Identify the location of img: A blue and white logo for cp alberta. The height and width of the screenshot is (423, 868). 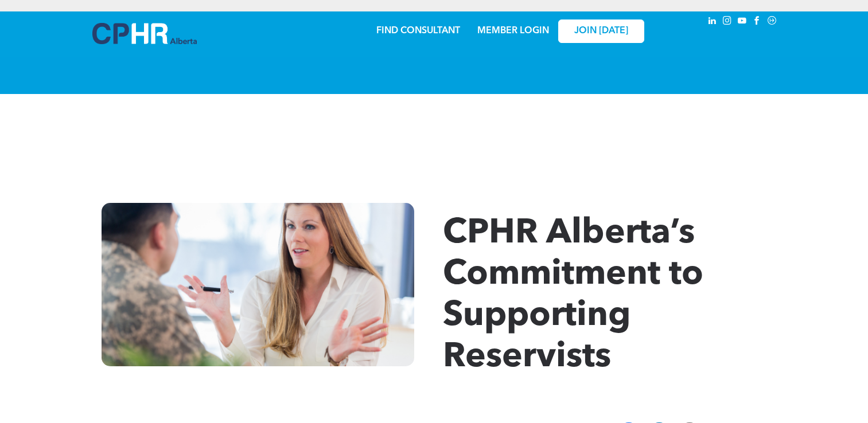
(144, 33).